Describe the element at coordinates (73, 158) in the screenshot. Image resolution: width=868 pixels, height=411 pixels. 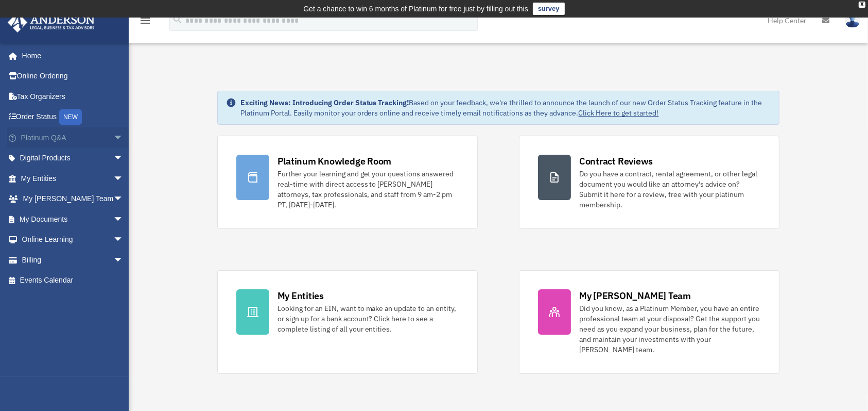
I see `a: Digital Productsarrow_drop_down` at that location.